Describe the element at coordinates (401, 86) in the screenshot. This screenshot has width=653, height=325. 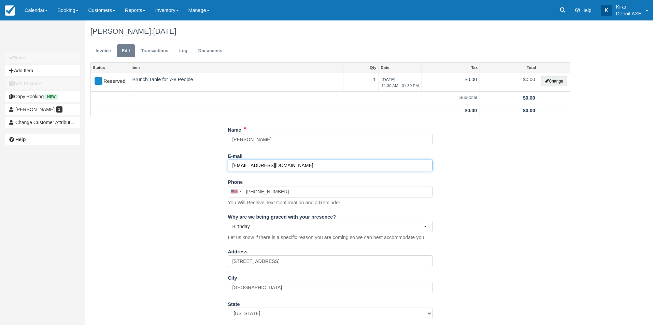
I see `em: 11:30 AM - 01:30 PM` at that location.